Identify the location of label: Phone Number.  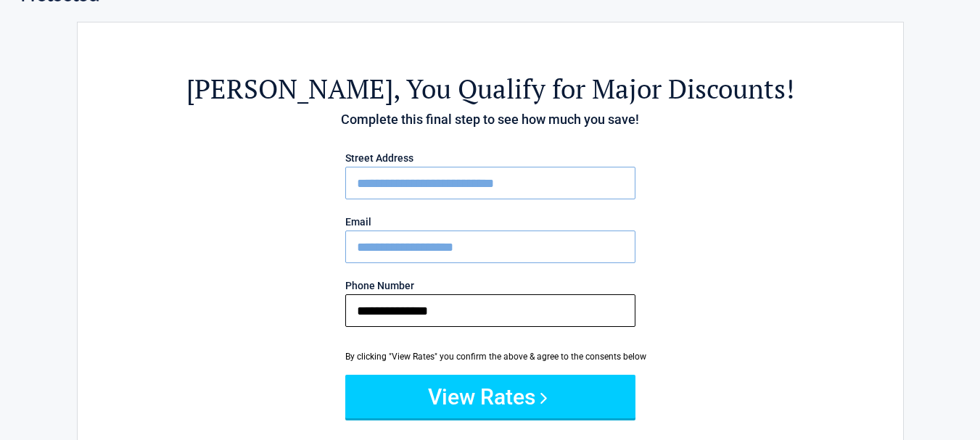
(491, 285).